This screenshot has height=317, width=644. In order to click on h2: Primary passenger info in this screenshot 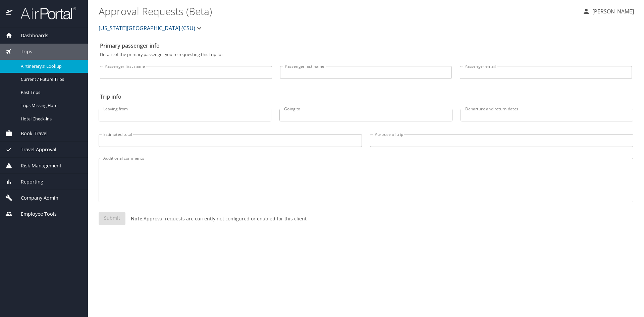, I will do `click(366, 46)`.